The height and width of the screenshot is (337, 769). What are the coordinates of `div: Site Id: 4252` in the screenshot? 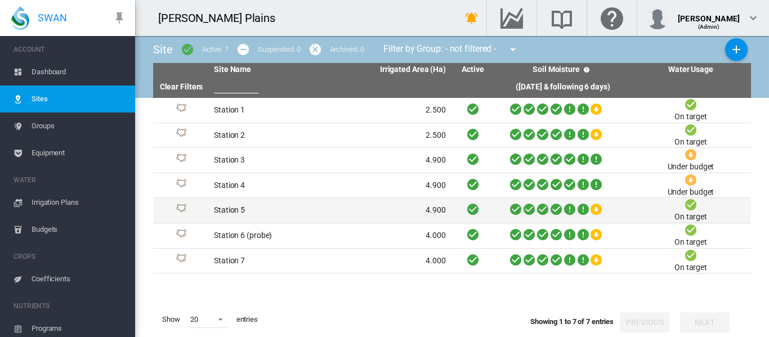 It's located at (181, 110).